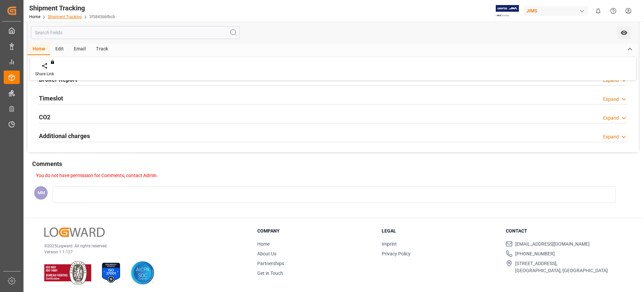 This screenshot has height=292, width=644. Describe the element at coordinates (613, 10) in the screenshot. I see `button: Help Center` at that location.